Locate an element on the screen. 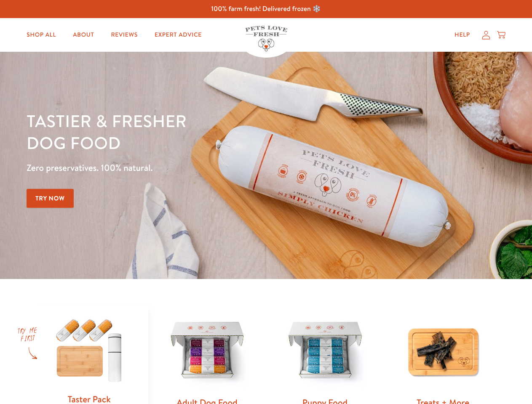  p: Zero preservatives. 100% natural. is located at coordinates (186, 168).